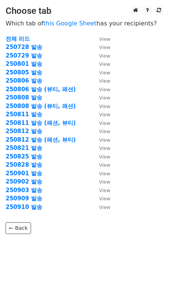 Image resolution: width=169 pixels, height=299 pixels. I want to click on strong: 250811 발송, so click(24, 115).